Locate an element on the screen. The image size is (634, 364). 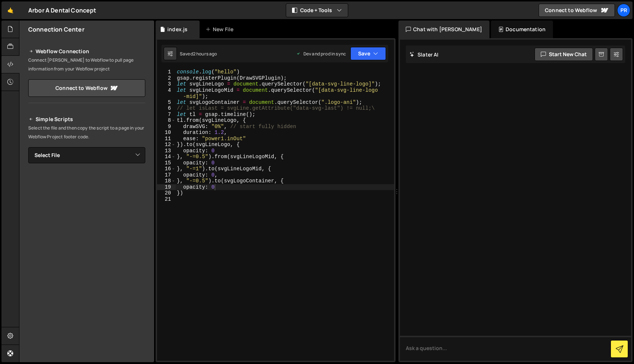
div: 6 is located at coordinates (166, 108).